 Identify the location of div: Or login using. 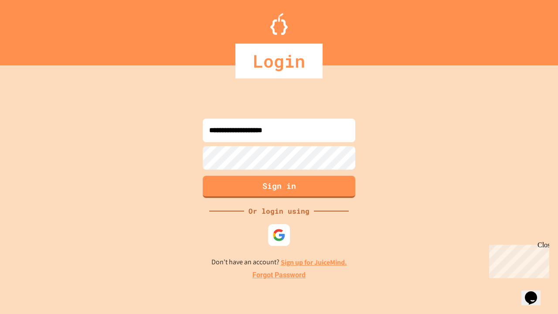
(279, 211).